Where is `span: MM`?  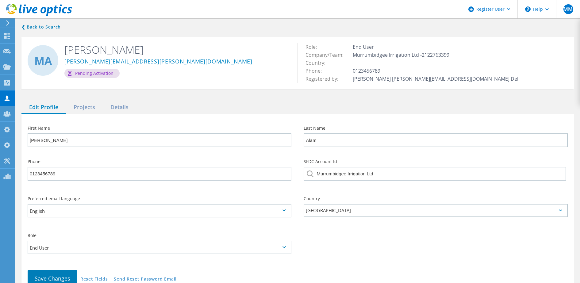 span: MM is located at coordinates (568, 9).